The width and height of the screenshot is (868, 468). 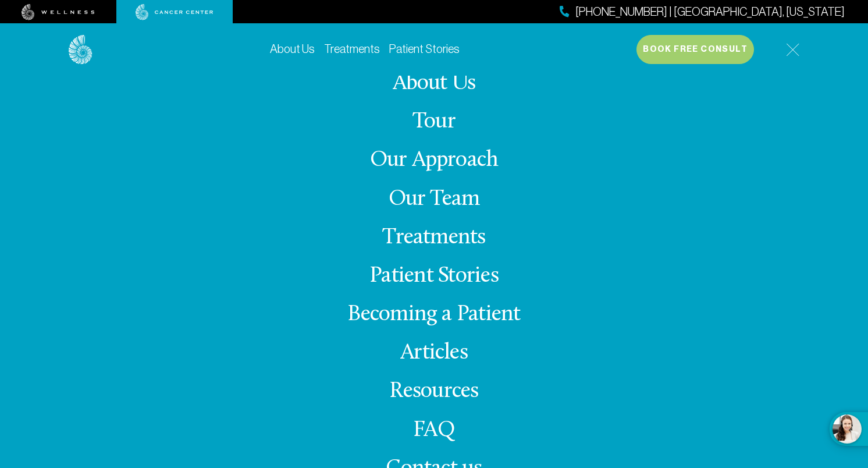 What do you see at coordinates (434, 199) in the screenshot?
I see `a: Our Team` at bounding box center [434, 199].